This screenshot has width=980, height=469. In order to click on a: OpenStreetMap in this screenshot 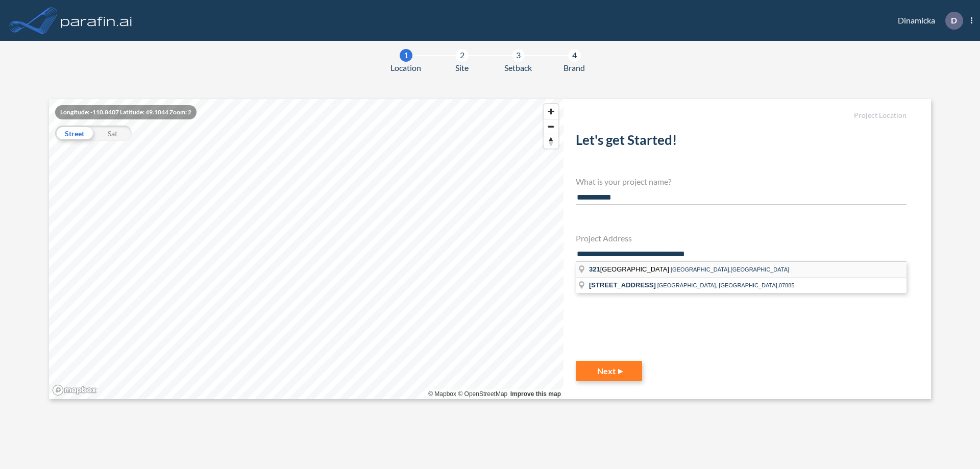, I will do `click(482, 394)`.